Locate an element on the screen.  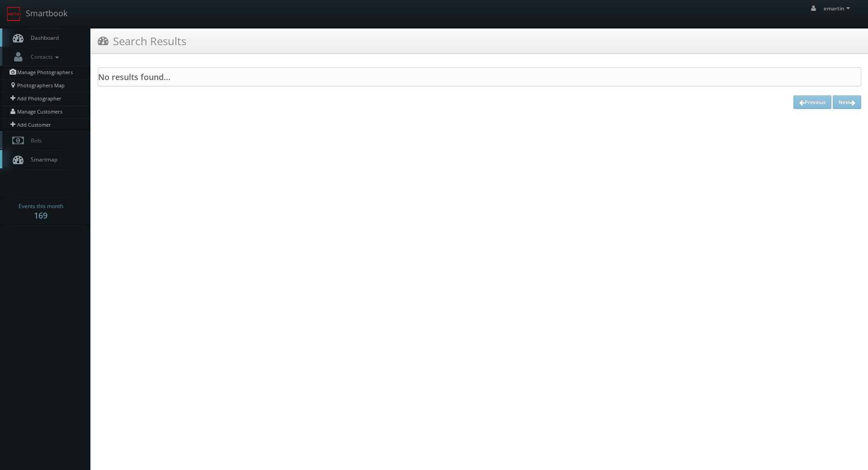
img: smartbook-logo.png is located at coordinates (14, 14).